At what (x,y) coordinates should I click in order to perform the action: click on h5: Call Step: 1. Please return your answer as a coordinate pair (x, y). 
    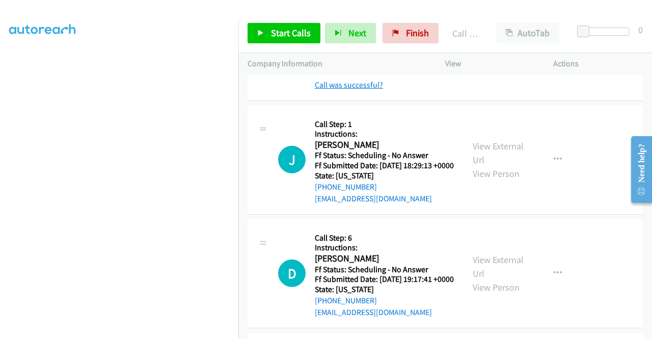
    Looking at the image, I should click on (384, 124).